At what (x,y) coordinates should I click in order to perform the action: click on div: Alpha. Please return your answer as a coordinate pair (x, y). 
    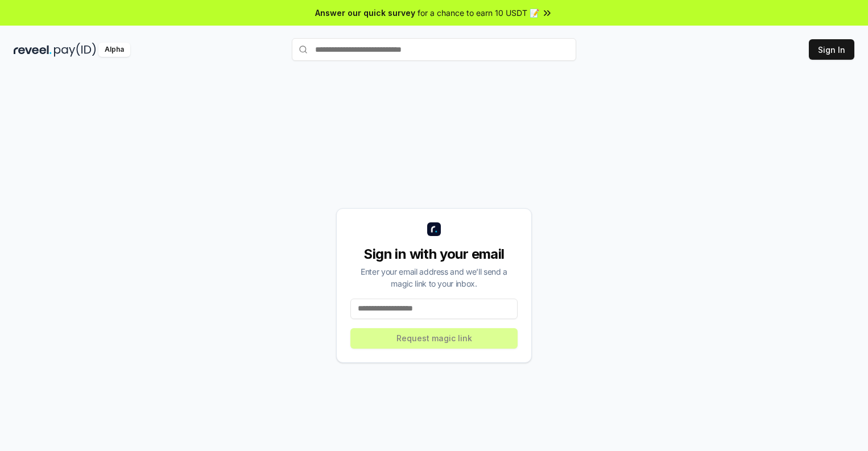
    Looking at the image, I should click on (114, 50).